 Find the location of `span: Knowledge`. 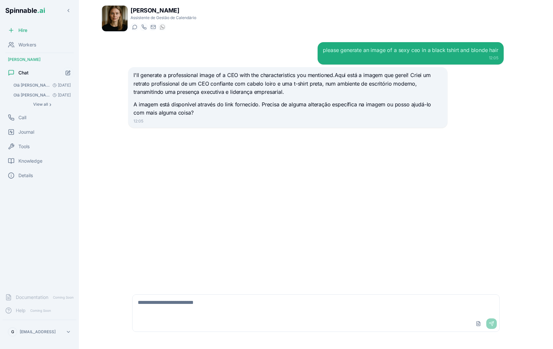

span: Knowledge is located at coordinates (30, 161).